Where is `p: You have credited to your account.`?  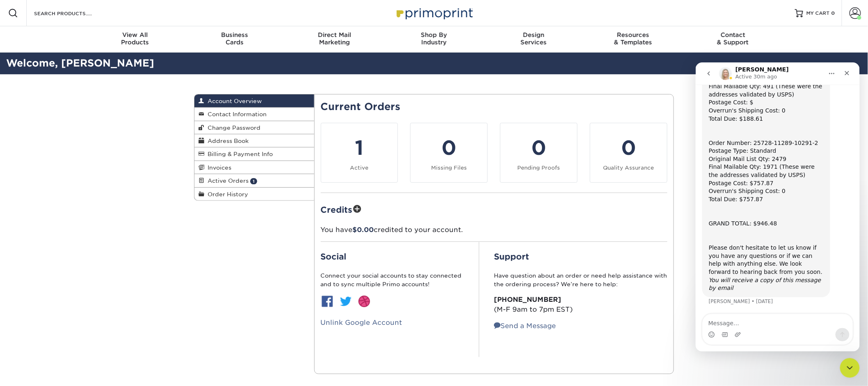 p: You have credited to your account. is located at coordinates (494, 230).